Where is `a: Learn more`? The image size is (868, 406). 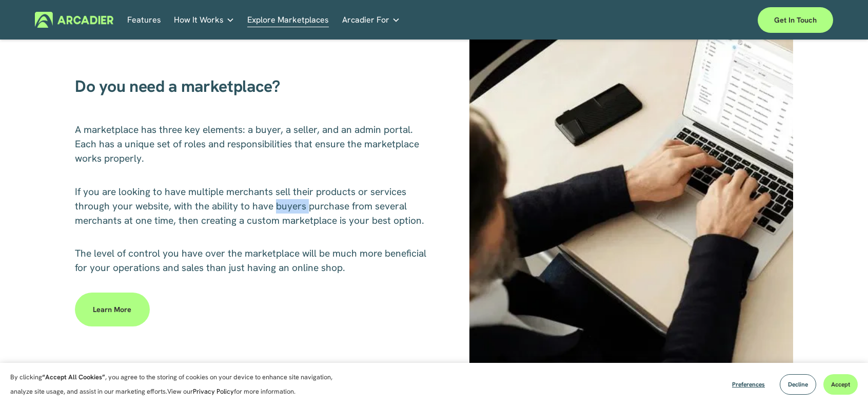
a: Learn more is located at coordinates (112, 309).